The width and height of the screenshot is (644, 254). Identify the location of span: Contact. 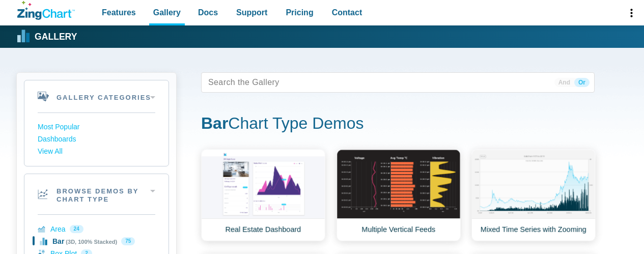
(347, 12).